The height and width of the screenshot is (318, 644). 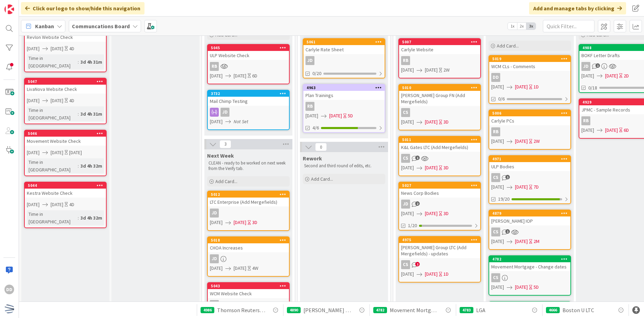 What do you see at coordinates (440, 47) in the screenshot?
I see `div: 5007Carlyle Website` at bounding box center [440, 47].